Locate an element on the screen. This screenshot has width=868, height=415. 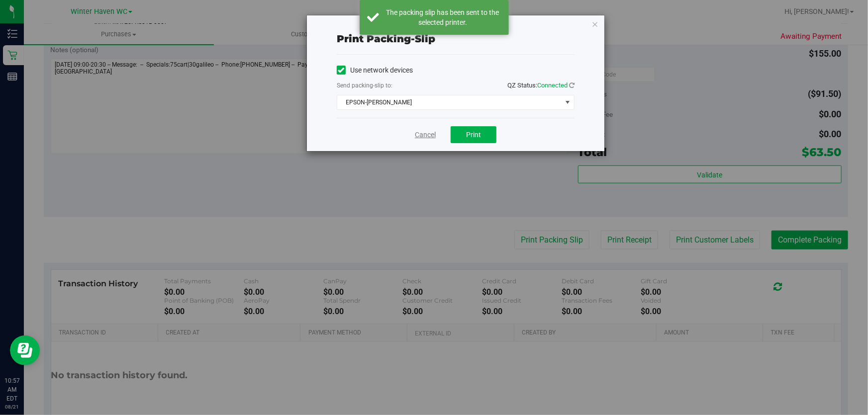
div: The packing slip has been sent to the selected printer. is located at coordinates (443, 17).